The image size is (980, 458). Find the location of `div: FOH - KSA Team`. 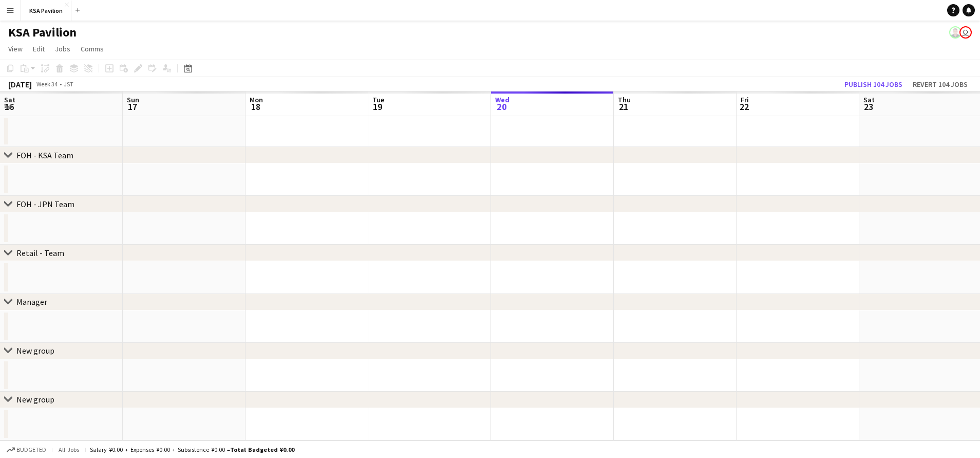

div: FOH - KSA Team is located at coordinates (45, 155).